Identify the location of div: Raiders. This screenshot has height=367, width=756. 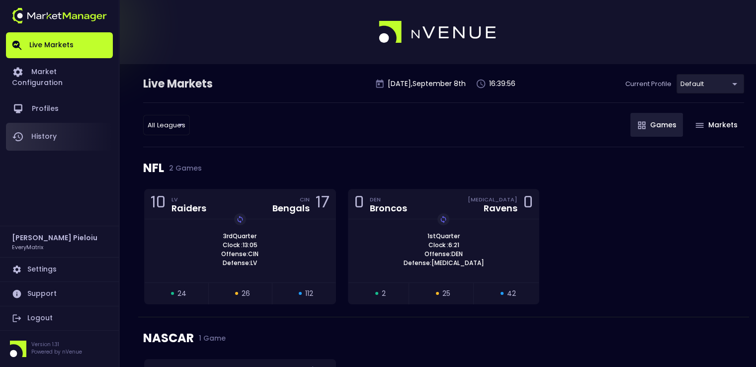
(189, 208).